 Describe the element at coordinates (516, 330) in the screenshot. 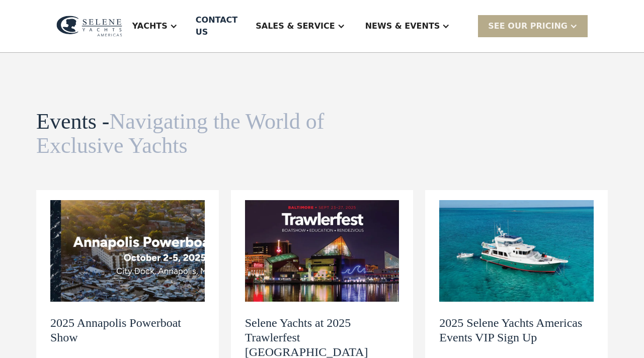

I see `h2: 2025 Selene Yachts Americas Events VIP Sign Up` at that location.